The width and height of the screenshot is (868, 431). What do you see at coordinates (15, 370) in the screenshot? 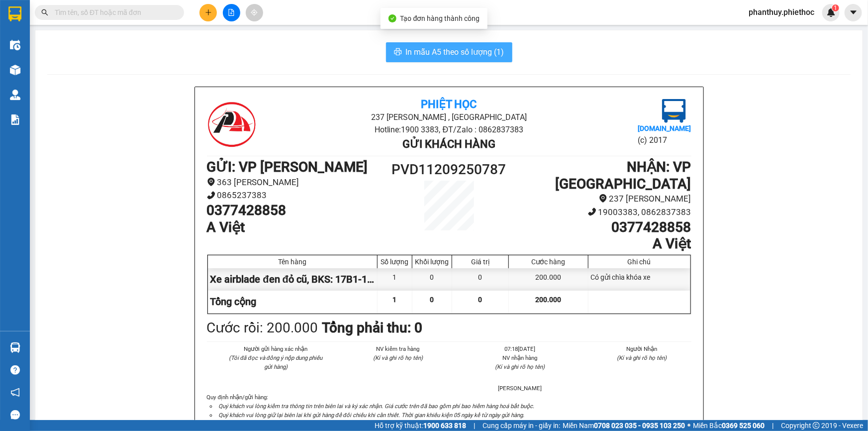
I see `span: question-circle` at bounding box center [15, 370].